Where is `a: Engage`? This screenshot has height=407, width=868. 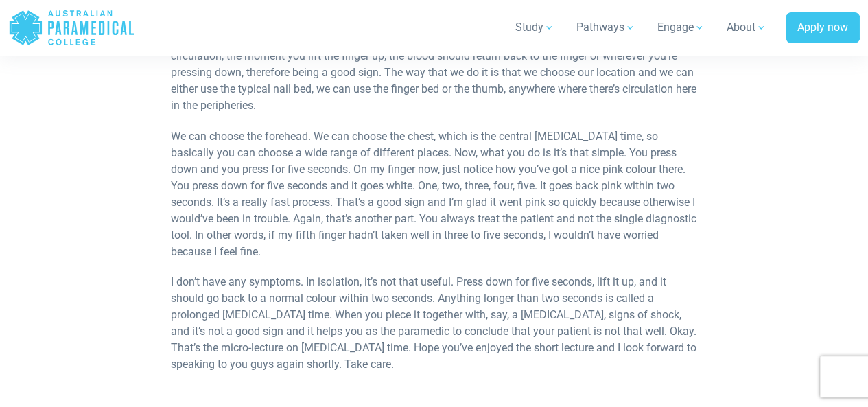 a: Engage is located at coordinates (681, 27).